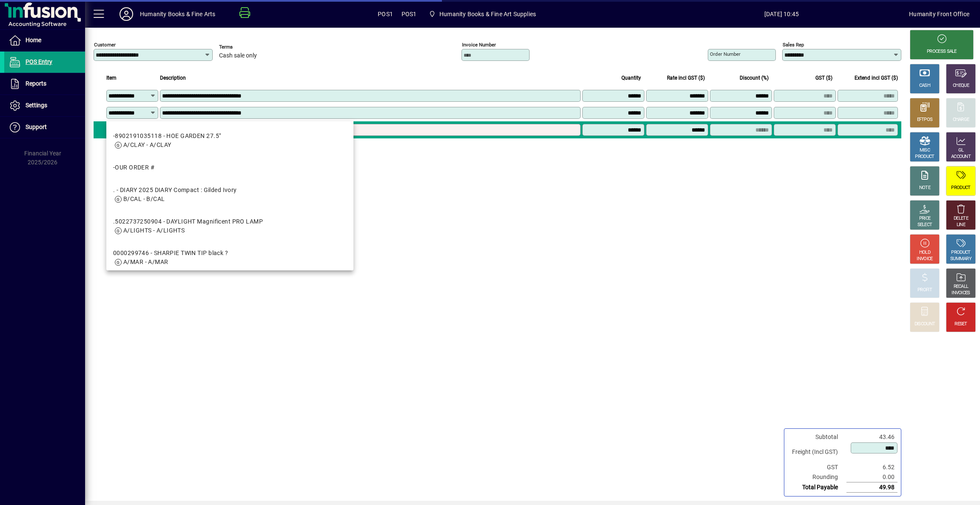 The width and height of the screenshot is (980, 505). I want to click on span: Settings, so click(36, 105).